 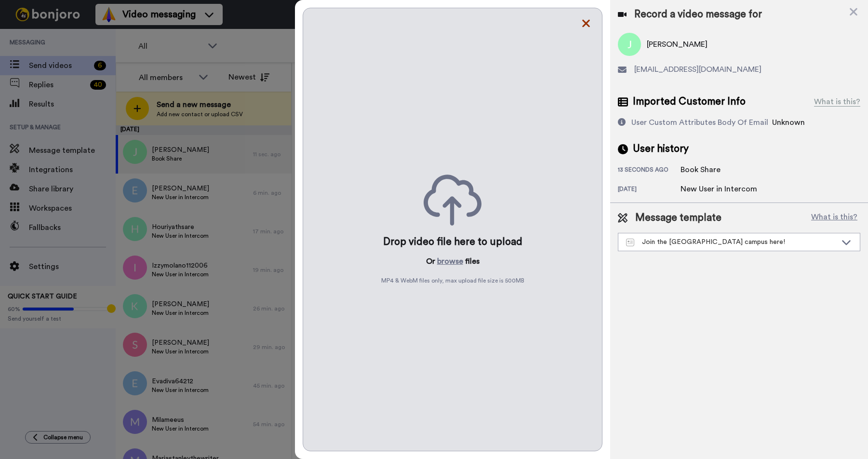 What do you see at coordinates (719, 189) in the screenshot?
I see `div: New User in Intercom` at bounding box center [719, 189].